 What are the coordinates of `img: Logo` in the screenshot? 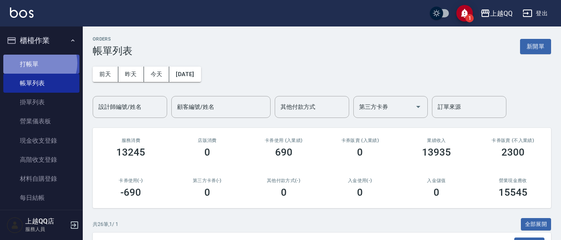 It's located at (22, 12).